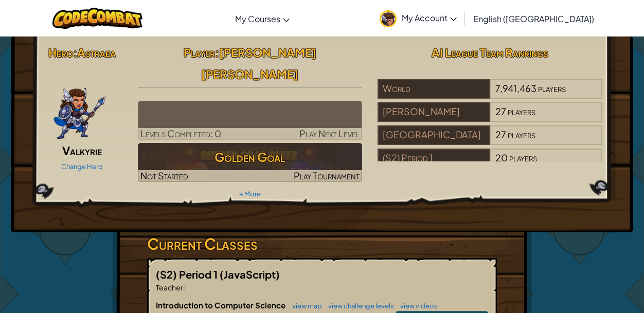  What do you see at coordinates (250, 156) in the screenshot?
I see `h3: Golden Goal` at bounding box center [250, 156].